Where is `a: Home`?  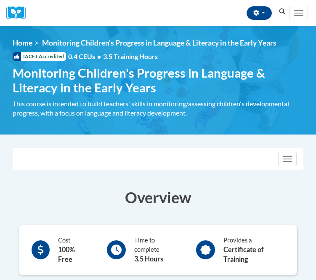 a: Home is located at coordinates (22, 43).